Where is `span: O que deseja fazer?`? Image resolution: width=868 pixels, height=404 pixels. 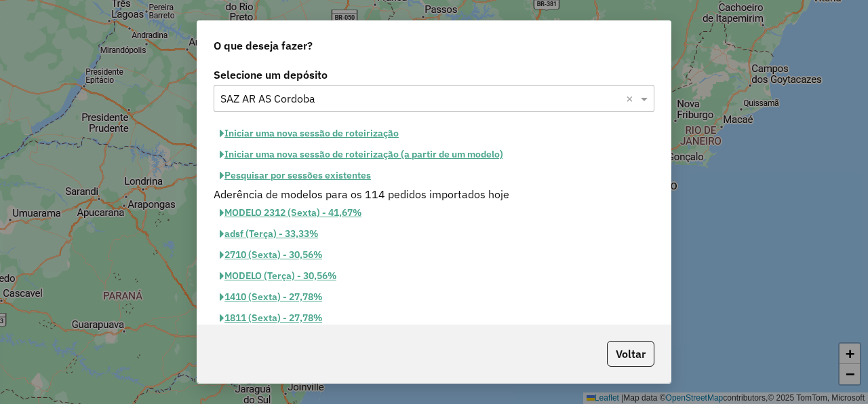 span: O que deseja fazer? is located at coordinates (263, 45).